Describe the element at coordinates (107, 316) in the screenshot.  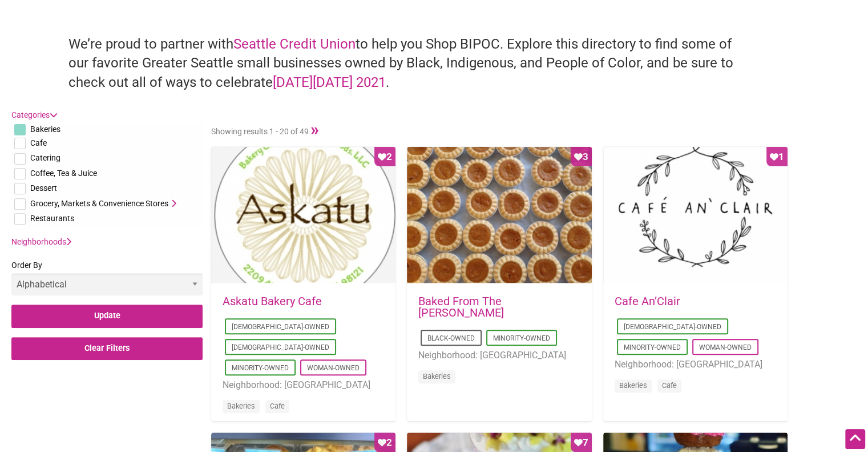
I see `input: Update` at that location.